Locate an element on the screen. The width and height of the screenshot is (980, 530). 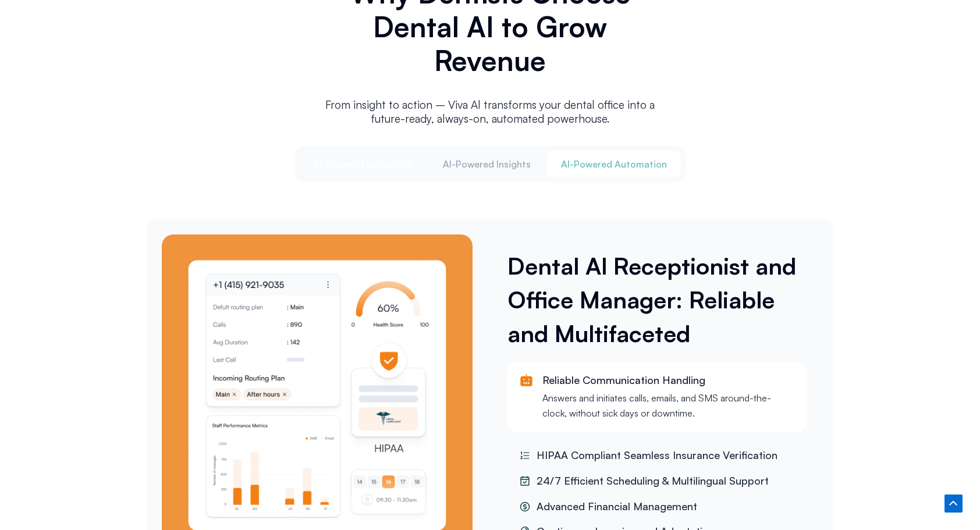
p: Answers and initiates calls, emails, and SMS around-the- clock, without sick days or downtime. is located at coordinates (669, 405).